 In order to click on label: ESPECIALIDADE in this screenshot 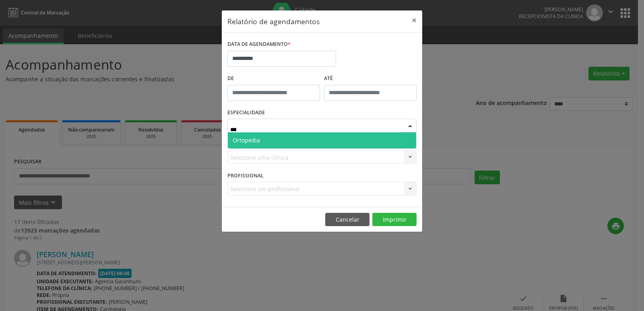, I will do `click(246, 112)`.